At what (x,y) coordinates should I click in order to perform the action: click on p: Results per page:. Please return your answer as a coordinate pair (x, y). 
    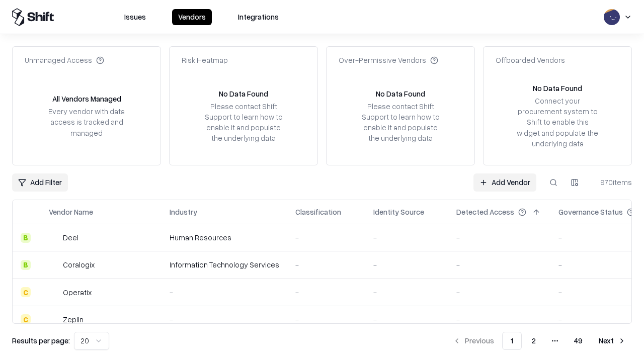
    Looking at the image, I should click on (41, 341).